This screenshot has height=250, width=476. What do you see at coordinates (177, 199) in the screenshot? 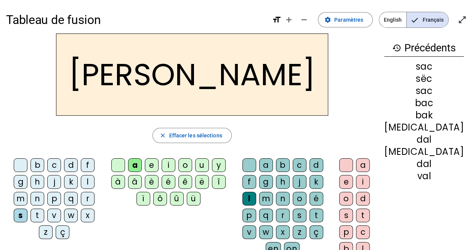
I see `div: û` at bounding box center [177, 199].